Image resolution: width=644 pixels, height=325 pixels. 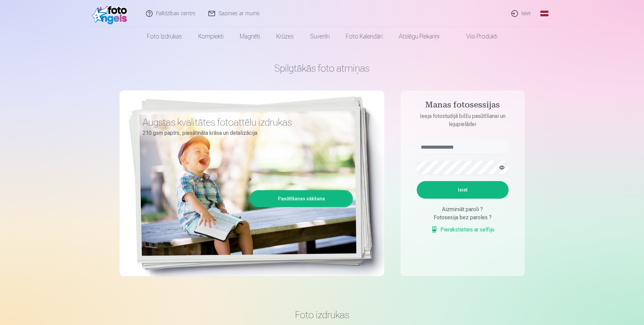 What do you see at coordinates (419, 37) in the screenshot?
I see `a: Atslēgu piekariņi` at bounding box center [419, 37].